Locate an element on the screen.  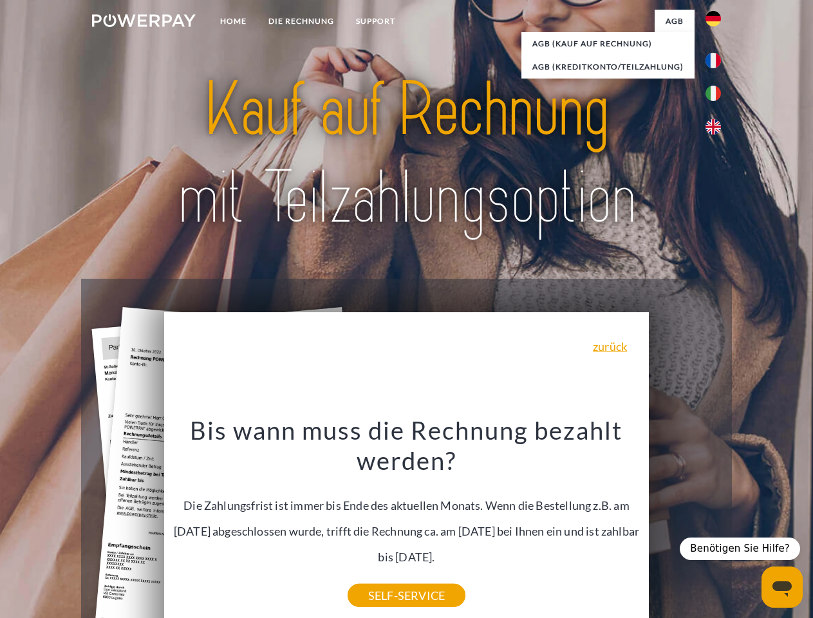
a: agb is located at coordinates (674, 21).